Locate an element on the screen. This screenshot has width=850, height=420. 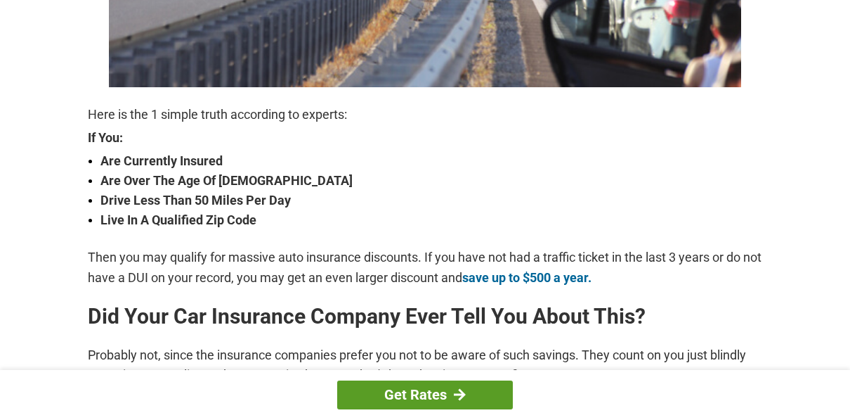
p: Then you may qualify for massive auto insurance discounts. If you have not had a traffic ticket i... is located at coordinates (425, 267).